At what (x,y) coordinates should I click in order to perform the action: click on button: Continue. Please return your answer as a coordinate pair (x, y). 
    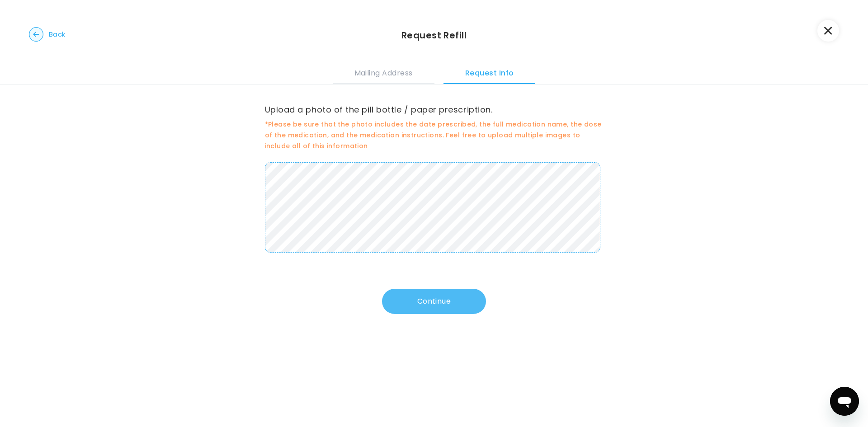
    Looking at the image, I should click on (434, 301).